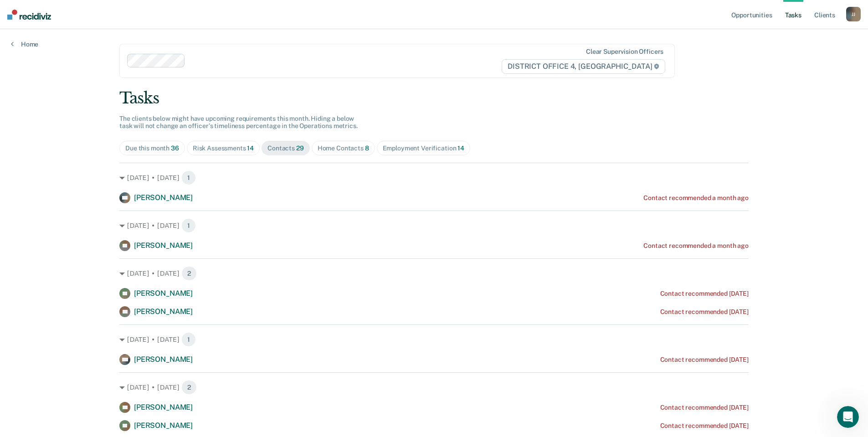 This screenshot has width=868, height=437. I want to click on span: 29, so click(300, 148).